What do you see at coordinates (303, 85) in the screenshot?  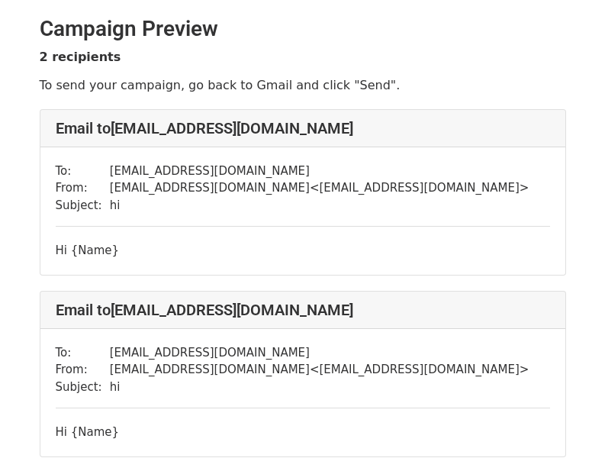 I see `p: To send your campaign, go back to Gmail and click "Send".` at bounding box center [303, 85].